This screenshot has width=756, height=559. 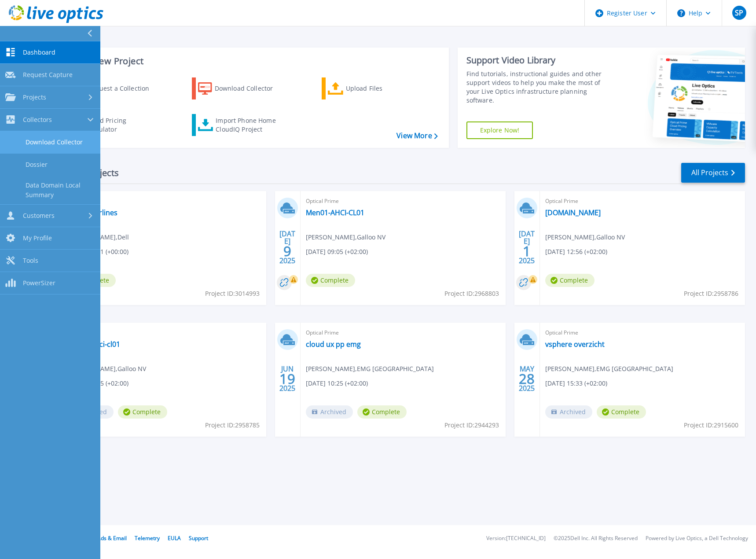 What do you see at coordinates (38, 238) in the screenshot?
I see `span: My Profile` at bounding box center [38, 238].